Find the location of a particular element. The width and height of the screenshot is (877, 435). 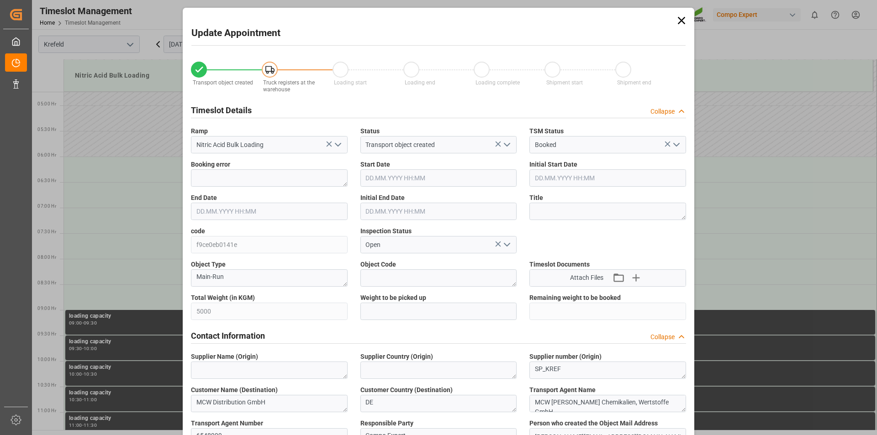

span: Loading start is located at coordinates (350, 83).